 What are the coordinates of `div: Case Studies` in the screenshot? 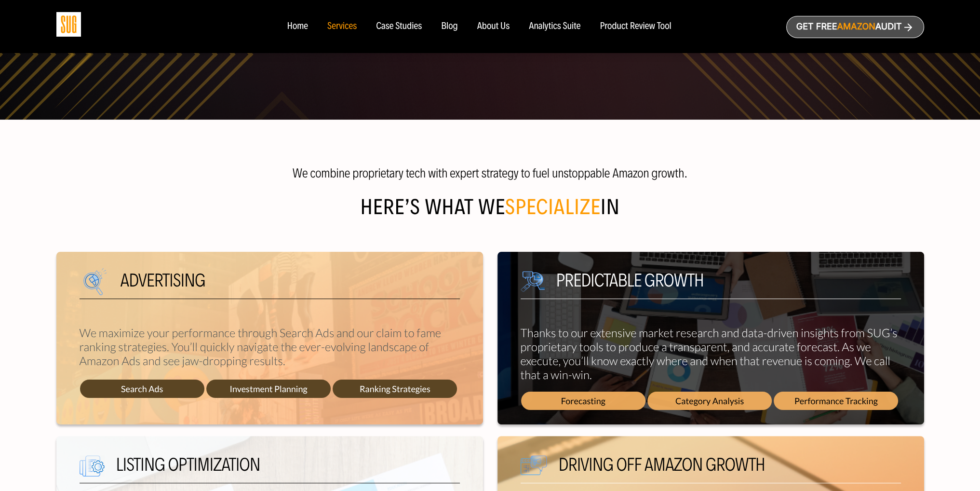 It's located at (398, 26).